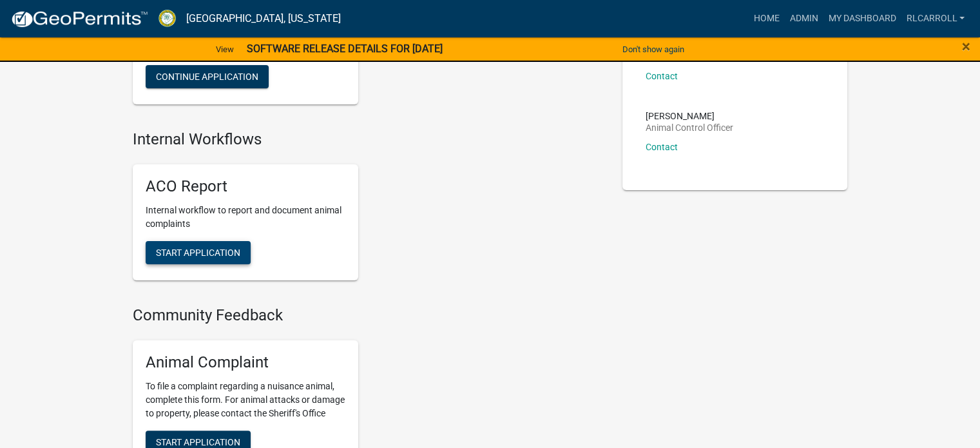 This screenshot has width=980, height=448. What do you see at coordinates (862, 19) in the screenshot?
I see `a: My Dashboard` at bounding box center [862, 19].